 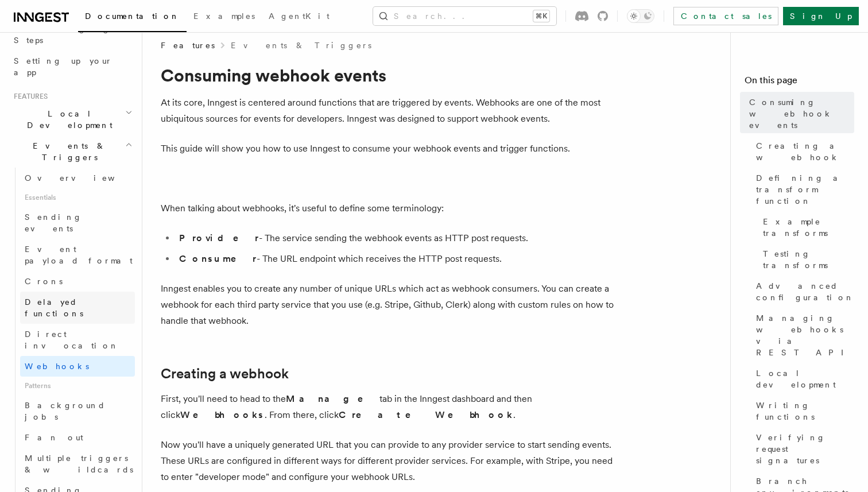 I want to click on span: Creating a webhook, so click(x=805, y=151).